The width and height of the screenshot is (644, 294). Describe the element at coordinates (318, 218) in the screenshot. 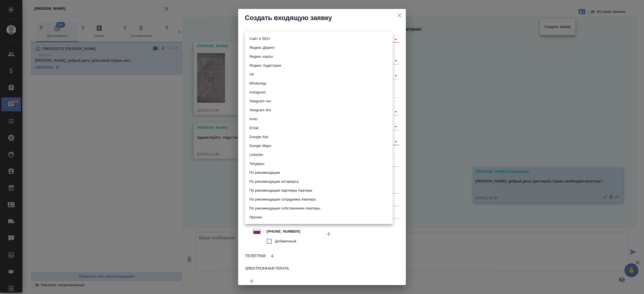

I see `li: Прочее` at that location.